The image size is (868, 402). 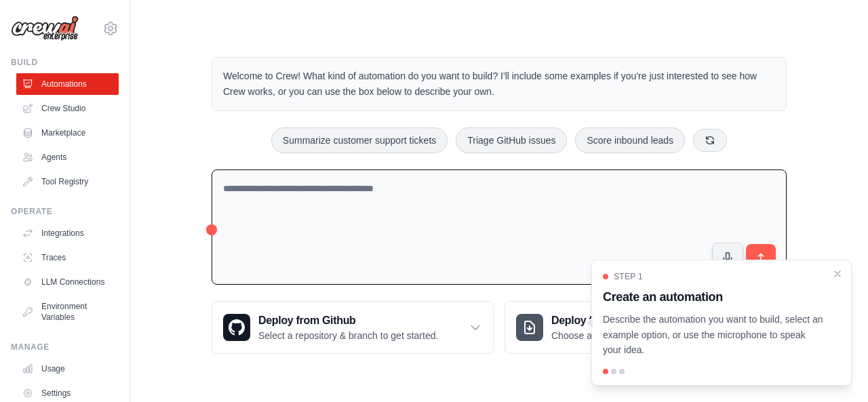 I want to click on span: Step 1, so click(x=628, y=277).